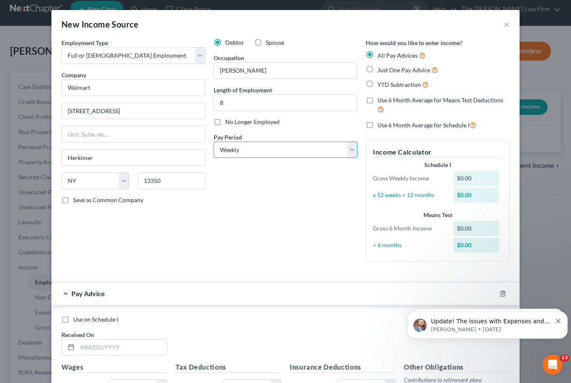 The width and height of the screenshot is (571, 383). I want to click on span: Just One Pay Advice, so click(404, 70).